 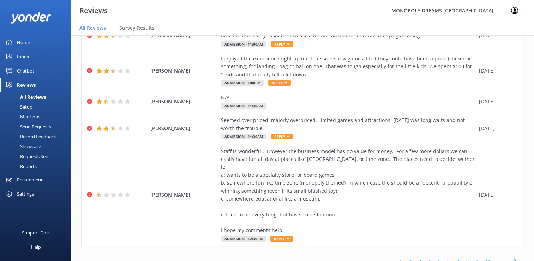 What do you see at coordinates (37, 117) in the screenshot?
I see `a: Mentions` at bounding box center [37, 117].